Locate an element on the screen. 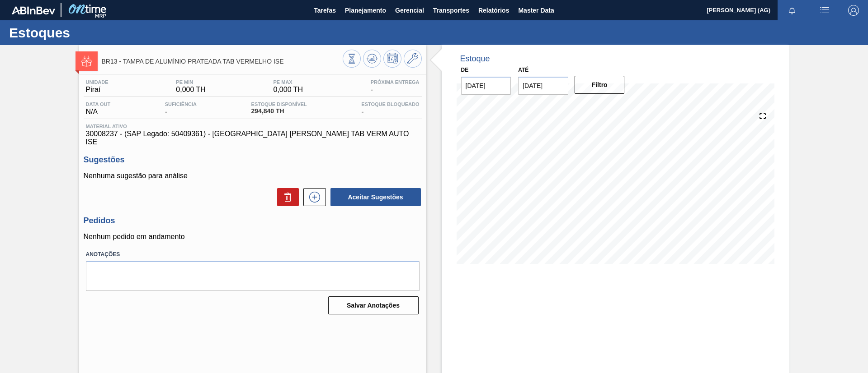 The width and height of the screenshot is (868, 373). p: Nenhuma sugestão para análise is located at coordinates (252, 176).